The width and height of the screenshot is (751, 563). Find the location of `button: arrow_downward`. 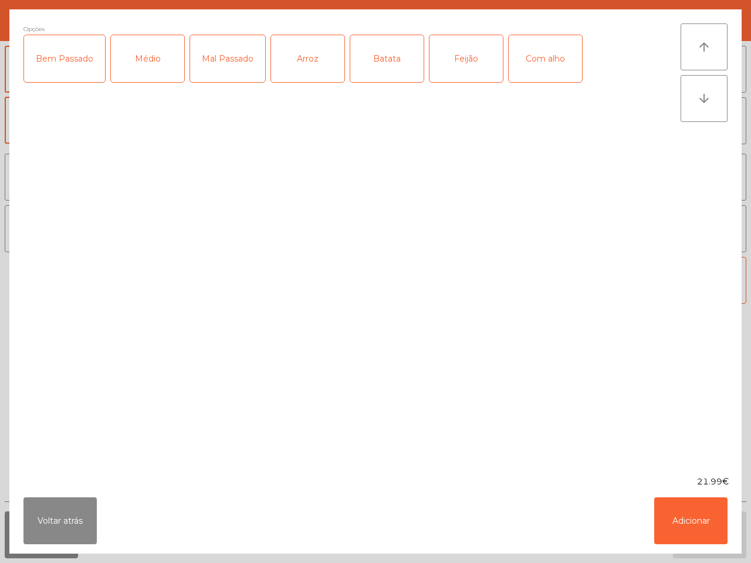

button: arrow_downward is located at coordinates (704, 99).